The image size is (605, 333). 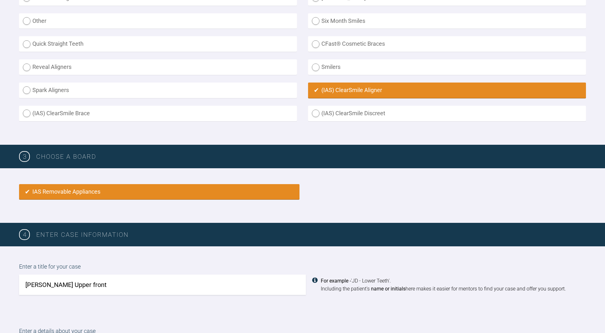 I want to click on input: JD - Lower Teeth, so click(x=162, y=285).